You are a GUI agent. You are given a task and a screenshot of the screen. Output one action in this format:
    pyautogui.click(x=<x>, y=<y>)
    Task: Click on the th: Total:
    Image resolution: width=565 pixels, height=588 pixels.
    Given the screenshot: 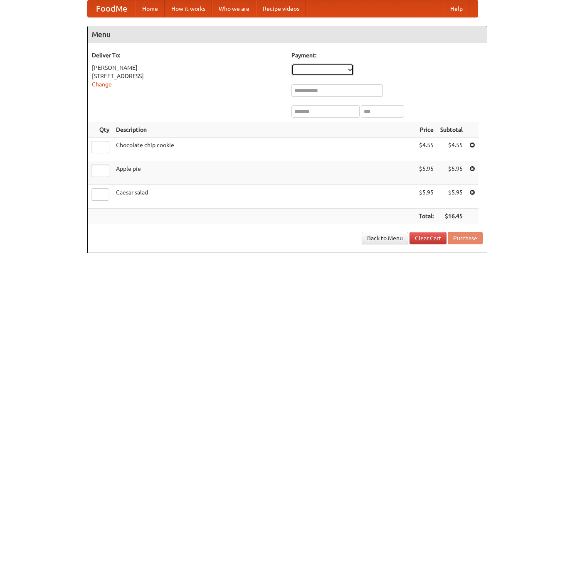 What is the action you would take?
    pyautogui.click(x=426, y=216)
    